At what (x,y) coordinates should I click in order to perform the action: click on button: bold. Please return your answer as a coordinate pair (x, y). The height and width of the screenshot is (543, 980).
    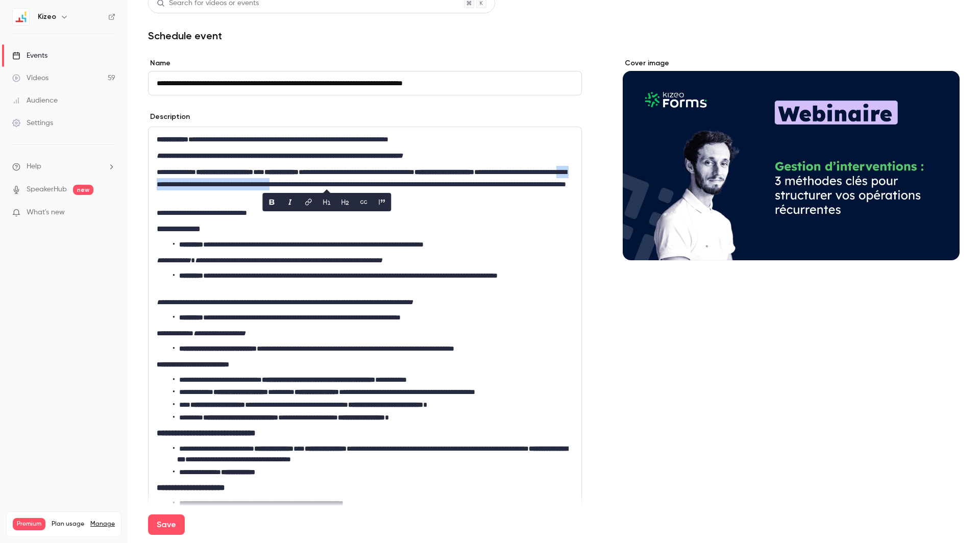
    Looking at the image, I should click on (271, 202).